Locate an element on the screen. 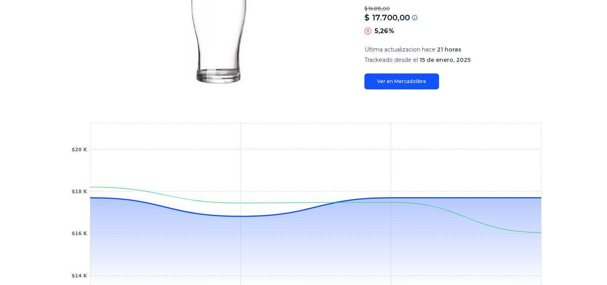  tspan: $18 K is located at coordinates (79, 191).